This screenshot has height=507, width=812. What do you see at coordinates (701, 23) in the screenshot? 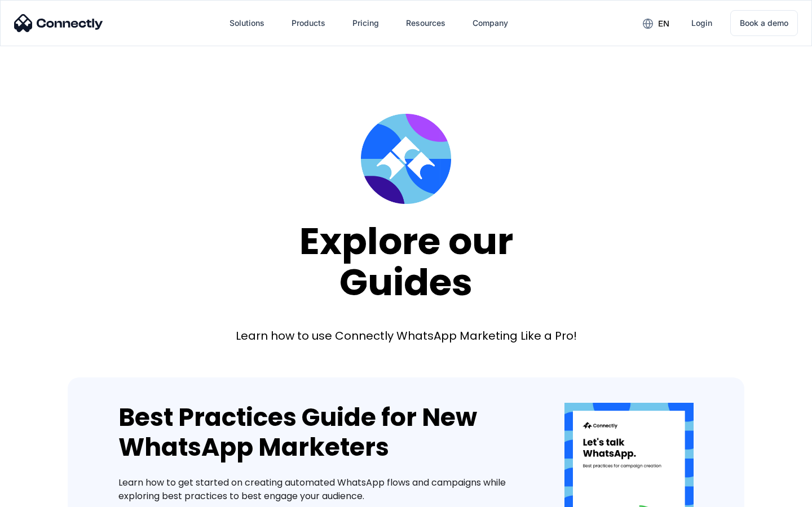
I see `a: Login` at bounding box center [701, 23].